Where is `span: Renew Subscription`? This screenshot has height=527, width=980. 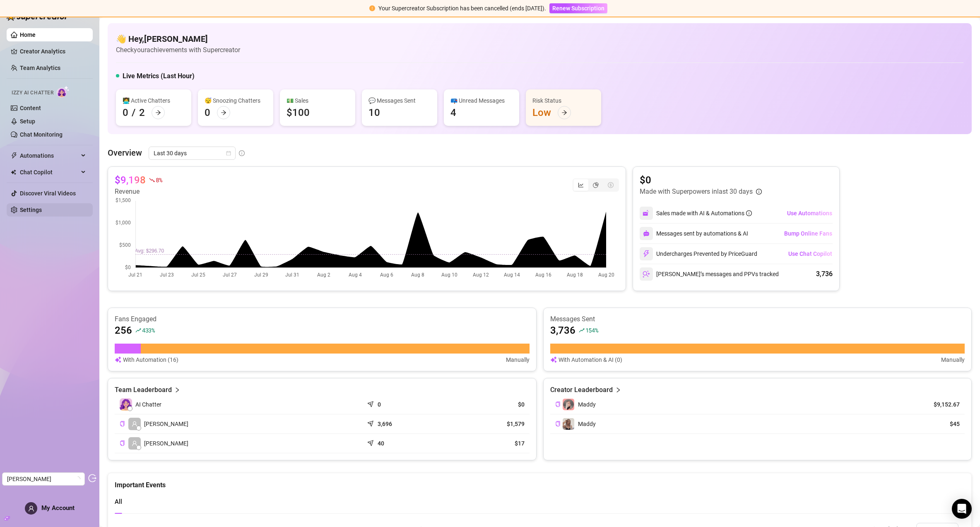 span: Renew Subscription is located at coordinates (579, 9).